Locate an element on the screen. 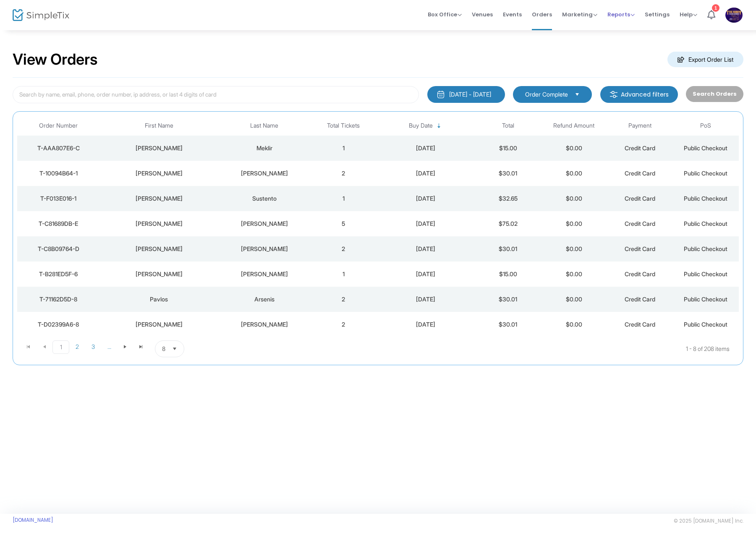  span: Buy Date is located at coordinates (420, 126).